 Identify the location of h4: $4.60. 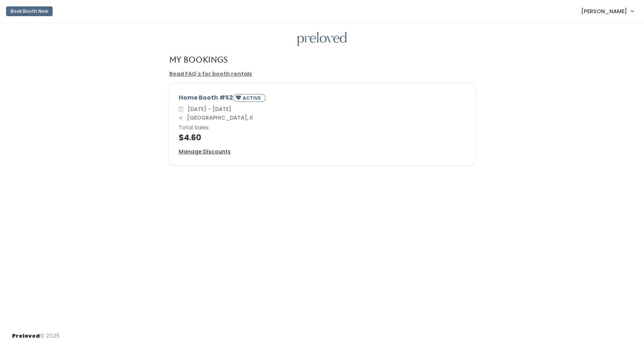
(322, 138).